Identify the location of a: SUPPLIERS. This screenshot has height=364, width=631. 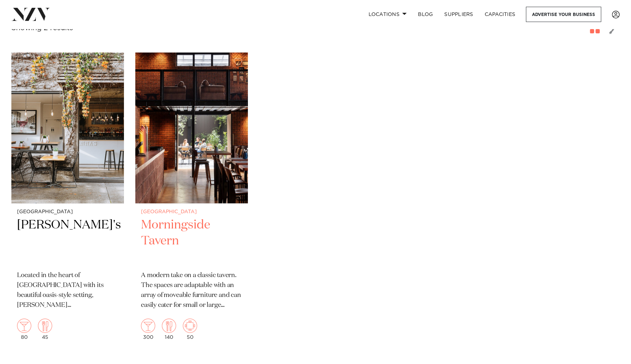
(458, 14).